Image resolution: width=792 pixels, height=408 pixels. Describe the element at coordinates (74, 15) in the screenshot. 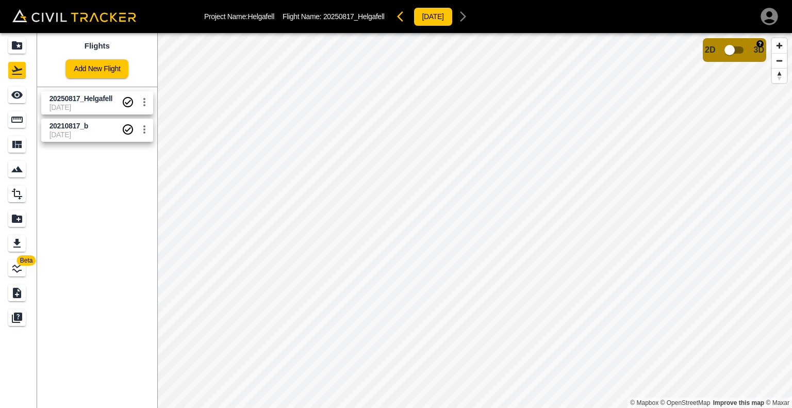

I see `img: Civil Tracker` at that location.